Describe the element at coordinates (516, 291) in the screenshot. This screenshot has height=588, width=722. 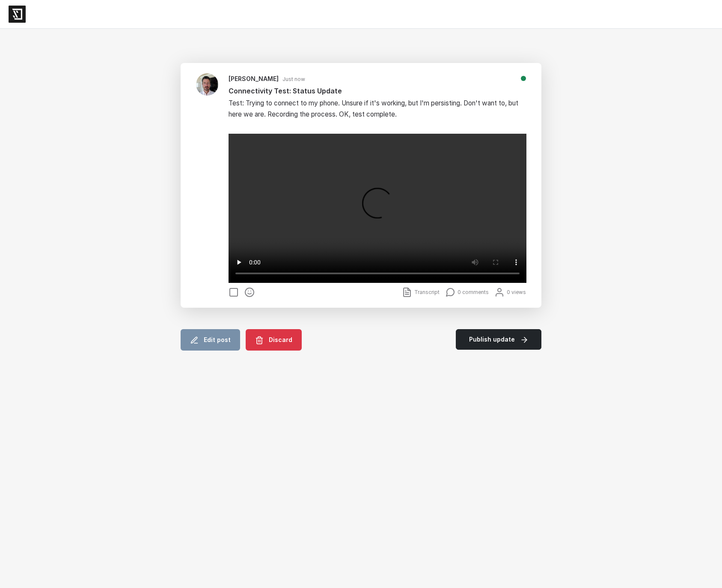
I see `span: 0 views` at that location.